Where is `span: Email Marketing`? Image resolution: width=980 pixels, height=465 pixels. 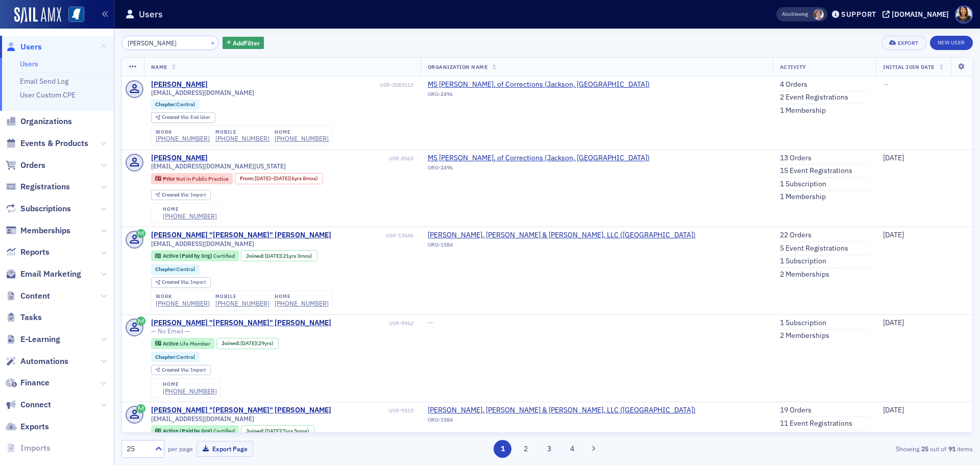 span: Email Marketing is located at coordinates (51, 274).